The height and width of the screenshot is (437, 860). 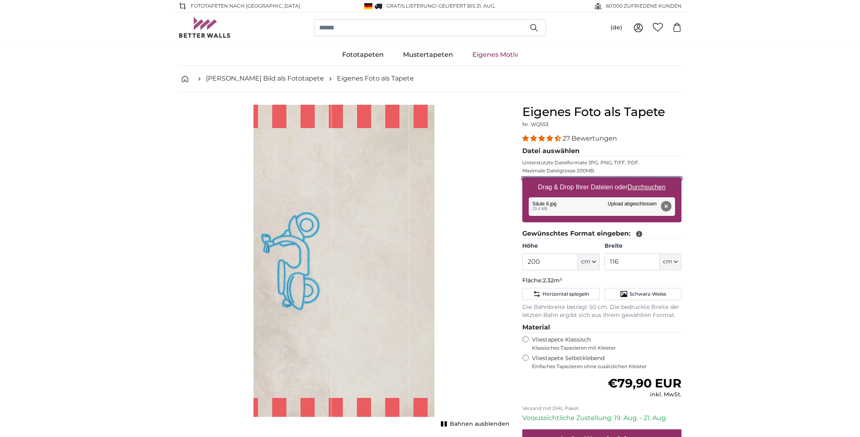 I want to click on legend: Gewünschtes Format eingeben:, so click(x=601, y=234).